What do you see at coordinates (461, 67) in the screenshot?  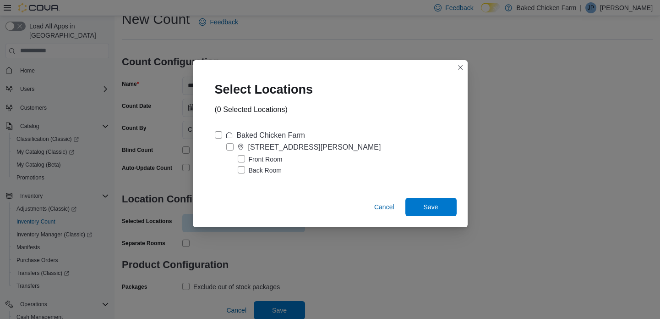 I see `button: Closes this modal window` at bounding box center [461, 67].